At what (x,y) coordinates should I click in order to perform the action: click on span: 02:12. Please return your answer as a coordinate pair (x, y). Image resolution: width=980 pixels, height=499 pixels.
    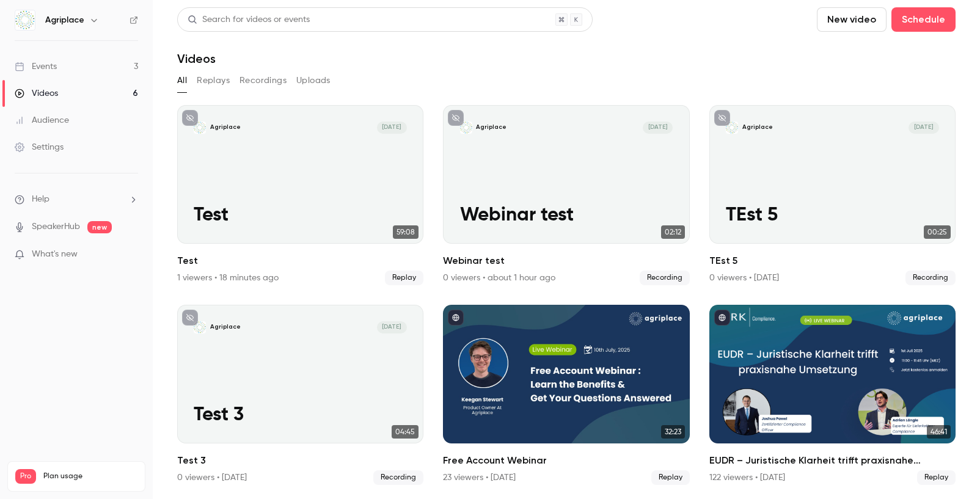
    Looking at the image, I should click on (673, 232).